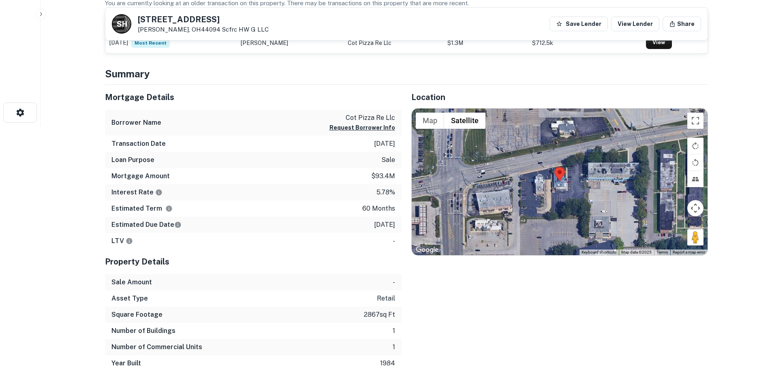 The height and width of the screenshot is (369, 772). What do you see at coordinates (635, 24) in the screenshot?
I see `a: View Lender` at bounding box center [635, 24].